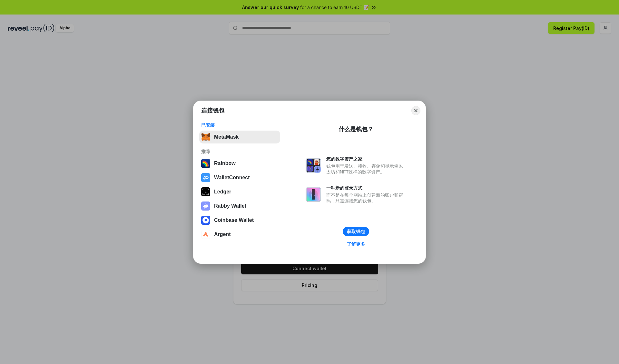  I want to click on button: Rainbow, so click(240, 164).